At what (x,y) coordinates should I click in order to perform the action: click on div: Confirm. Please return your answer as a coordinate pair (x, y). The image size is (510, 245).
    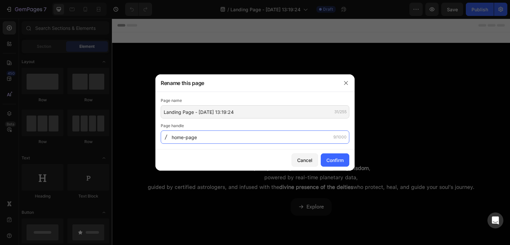
    Looking at the image, I should click on (335, 160).